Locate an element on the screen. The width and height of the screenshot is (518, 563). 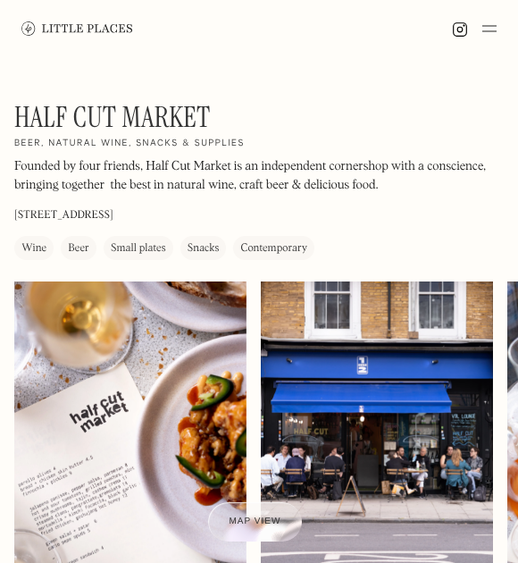
div: Wine is located at coordinates (34, 248).